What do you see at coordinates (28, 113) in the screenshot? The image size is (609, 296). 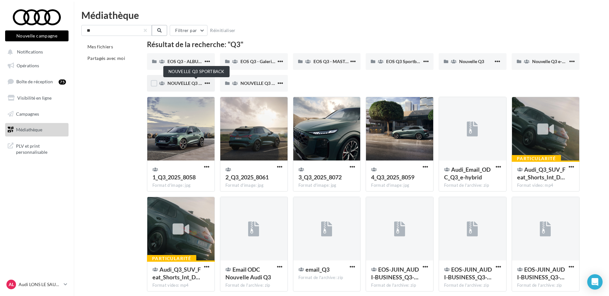 I see `span: Campagnes` at bounding box center [28, 113].